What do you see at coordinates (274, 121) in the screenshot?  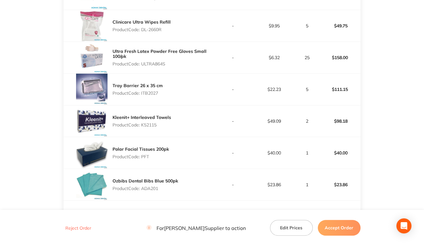 I see `p: $49.09` at bounding box center [274, 121].